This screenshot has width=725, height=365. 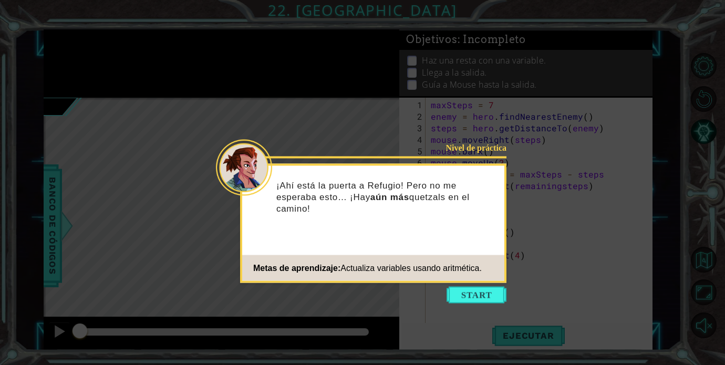 I want to click on p: ¡Ahí está la puerta a Refugio! Pero no me esperaba esto… ¡Hay quetzals en el camino!, so click(x=387, y=197).